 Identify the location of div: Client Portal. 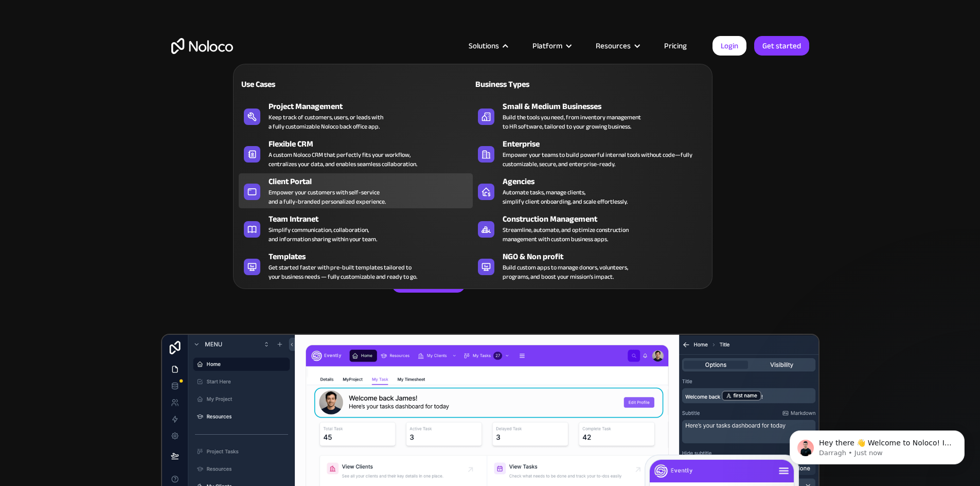
(373, 182).